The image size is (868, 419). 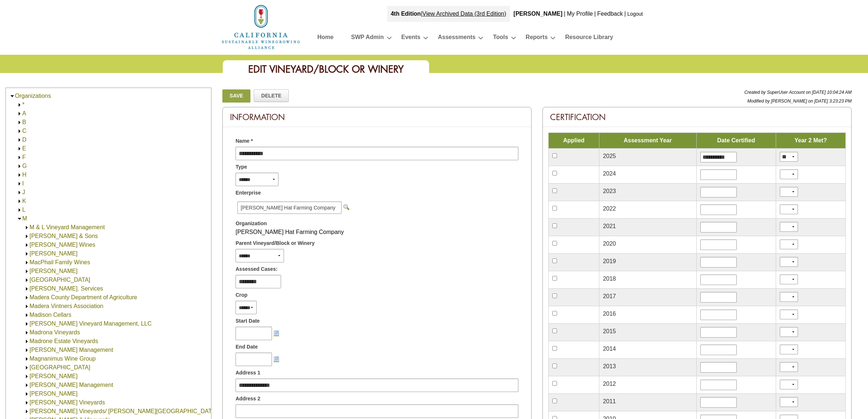 What do you see at coordinates (246, 347) in the screenshot?
I see `span: End Date` at bounding box center [246, 347].